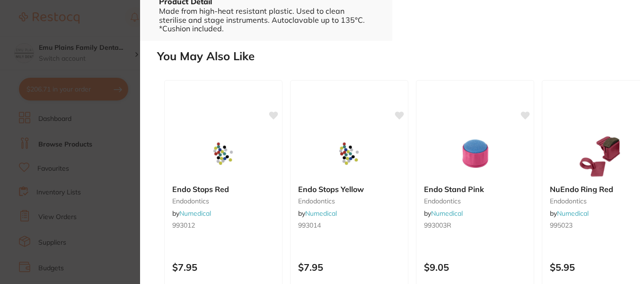 This screenshot has height=284, width=644. What do you see at coordinates (398, 56) in the screenshot?
I see `h2: You May Also Like` at bounding box center [398, 56].